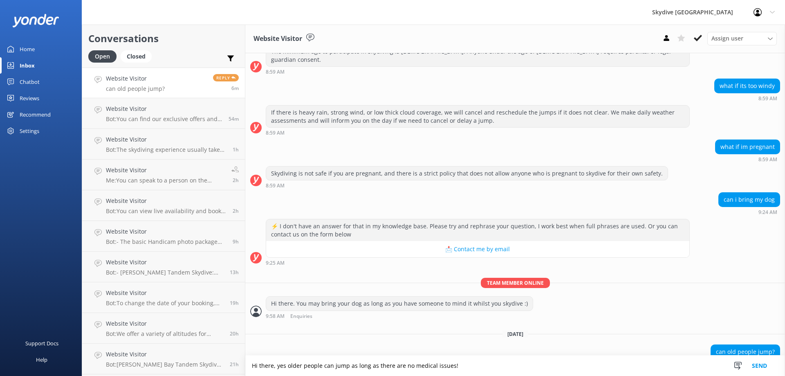  What do you see at coordinates (166, 150) in the screenshot?
I see `p: Bot: The skydiving experience usually takes a couple of hours, but it's recommended to set aside ...` at bounding box center [166, 150].